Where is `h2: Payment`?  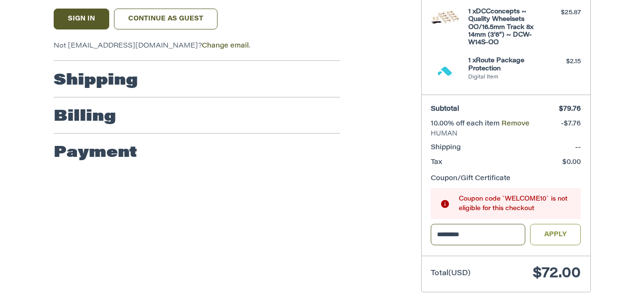 h2: Payment is located at coordinates (95, 153).